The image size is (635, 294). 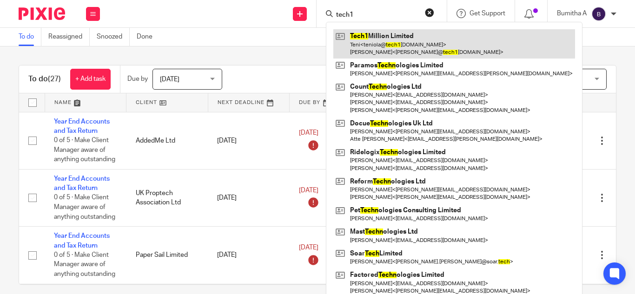 What do you see at coordinates (167, 255) in the screenshot?
I see `td: Paper Sail Limited` at bounding box center [167, 255].